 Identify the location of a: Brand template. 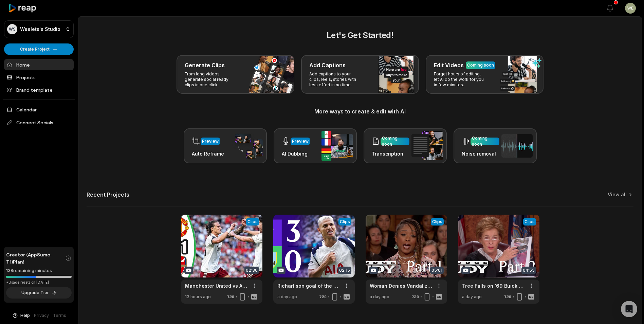
(39, 90).